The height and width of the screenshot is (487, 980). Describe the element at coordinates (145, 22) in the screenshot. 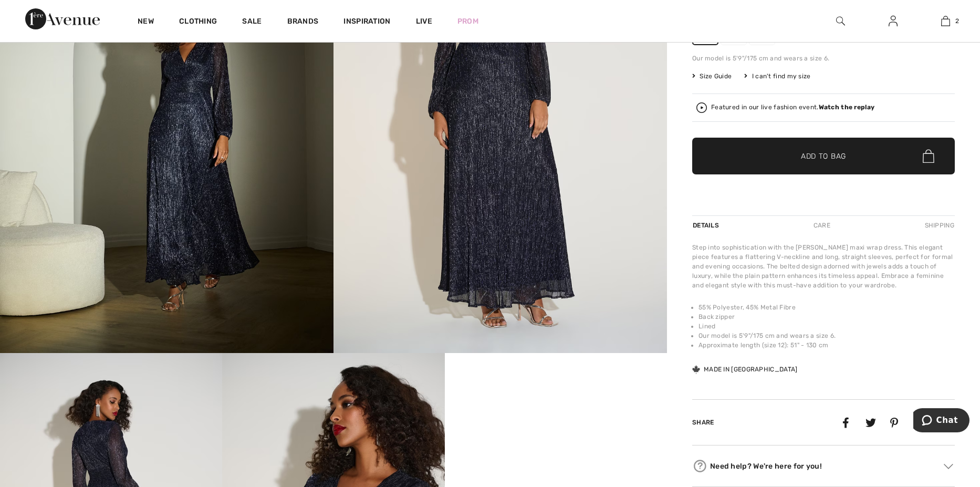

I see `a: New` at that location.